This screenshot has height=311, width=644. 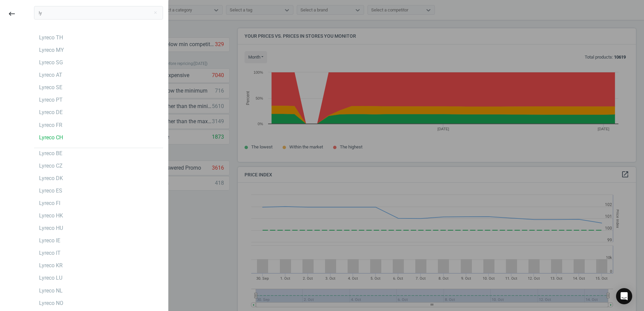 I want to click on div: Lyreco HU, so click(x=51, y=228).